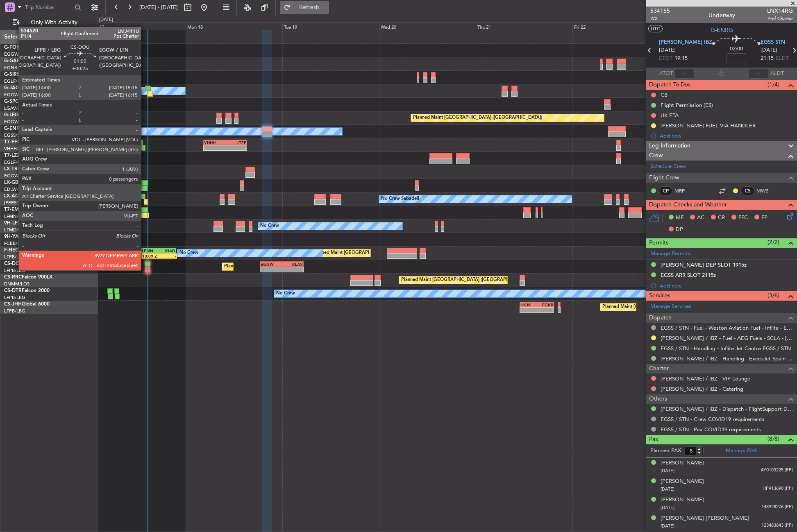  Describe the element at coordinates (741, 451) in the screenshot. I see `a: Manage PAX` at that location.